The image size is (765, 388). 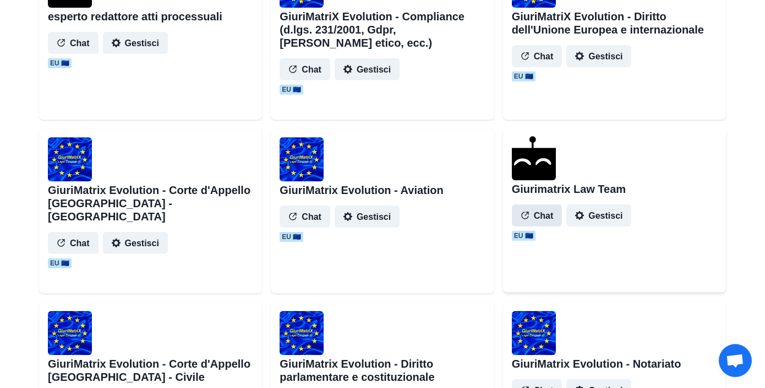 I want to click on img: user%2F1706%2F4a3288cf-3ee1-4a86-98fc-4b9c9871b29c, so click(x=301, y=333).